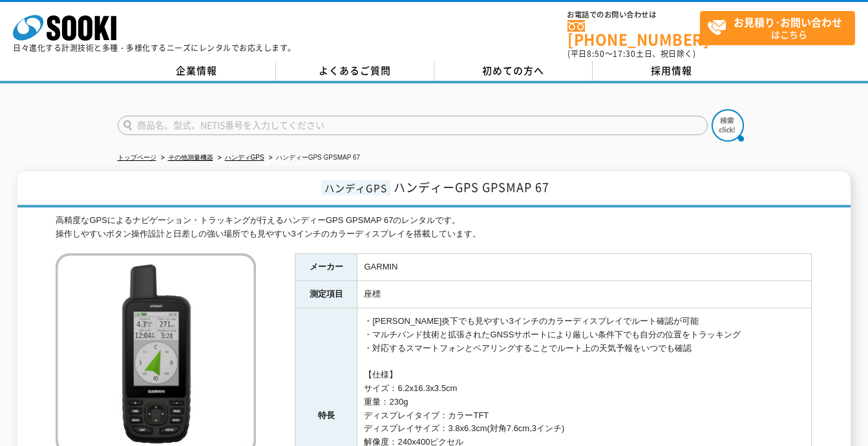 The image size is (868, 446). What do you see at coordinates (777, 28) in the screenshot?
I see `a: お見積り･お問い合わせはこちら` at bounding box center [777, 28].